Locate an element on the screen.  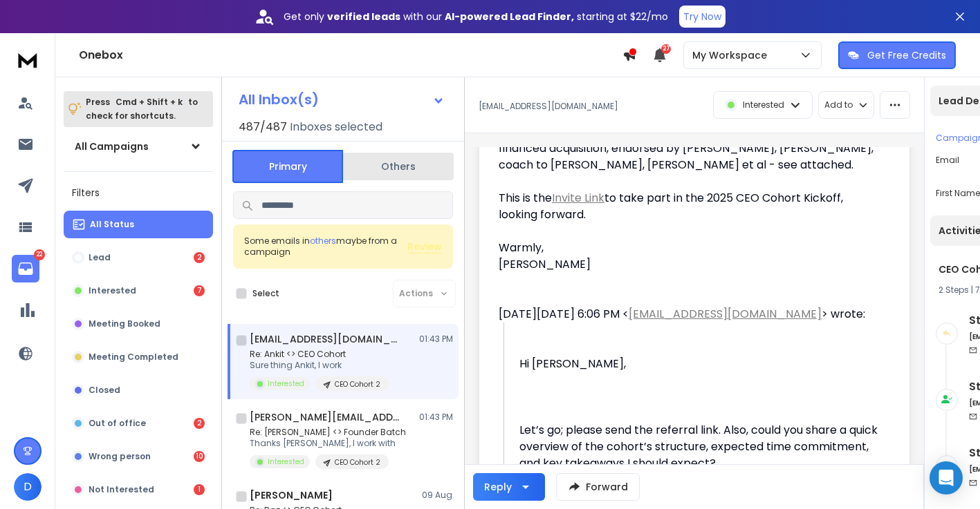
div: This is the to take part in the 2025 CEO Cohort Kickoff, looking forward. is located at coordinates (689, 206).